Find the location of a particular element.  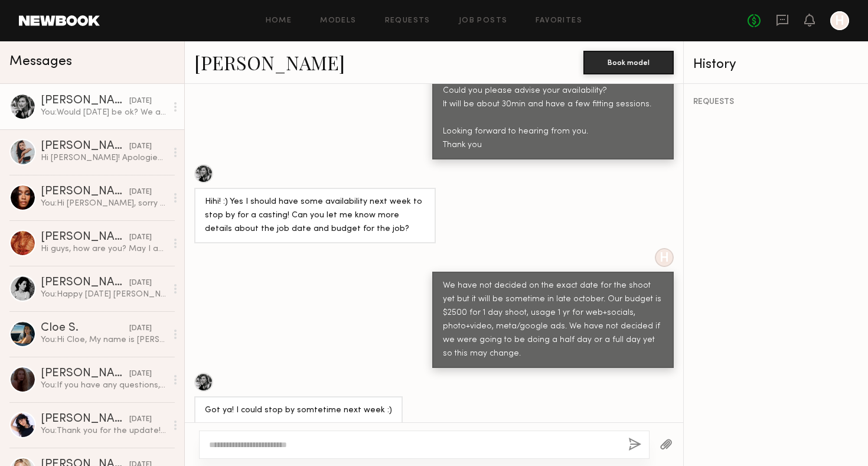

div: We have not decided on the exact date for the shoot yet but it will be sometime in late october. ... is located at coordinates (553, 320).